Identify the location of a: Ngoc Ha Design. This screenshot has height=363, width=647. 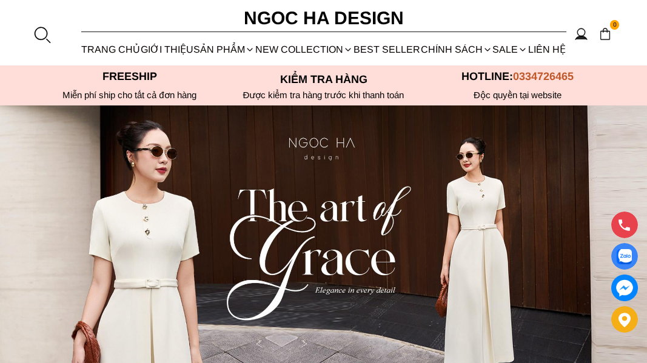
(324, 18).